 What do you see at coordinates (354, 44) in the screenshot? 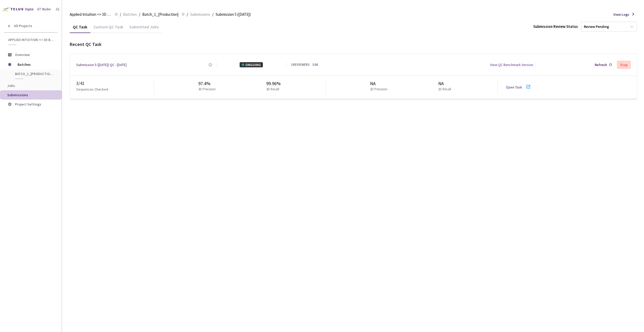
I see `div: Recent QC Task` at bounding box center [354, 44].